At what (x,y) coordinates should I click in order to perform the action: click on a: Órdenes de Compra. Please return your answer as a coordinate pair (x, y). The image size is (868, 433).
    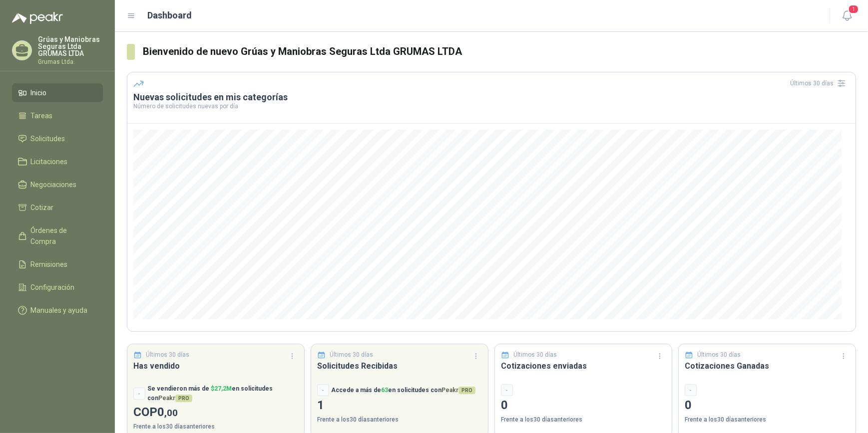
    Looking at the image, I should click on (57, 236).